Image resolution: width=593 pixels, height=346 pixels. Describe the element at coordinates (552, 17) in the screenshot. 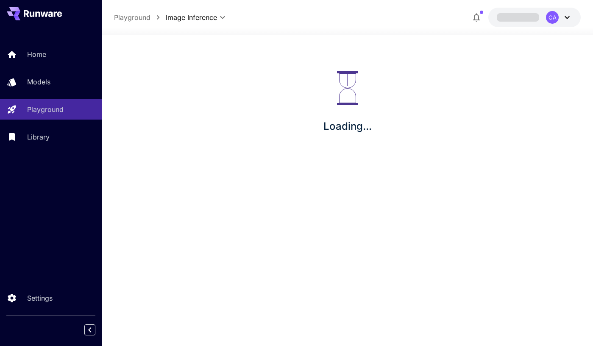

I see `div: CA` at that location.